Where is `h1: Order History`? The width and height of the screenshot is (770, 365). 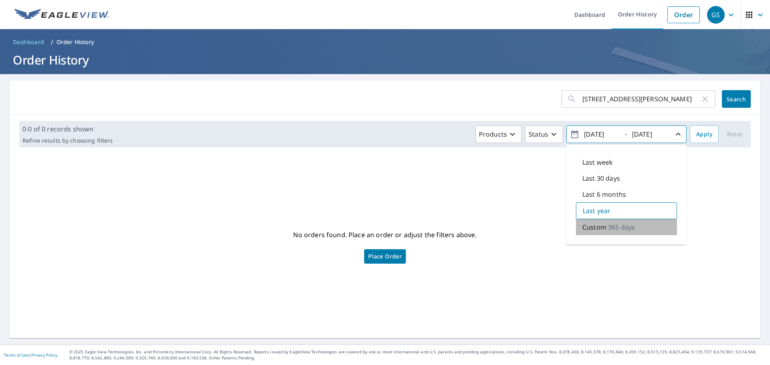 h1: Order History is located at coordinates (385, 60).